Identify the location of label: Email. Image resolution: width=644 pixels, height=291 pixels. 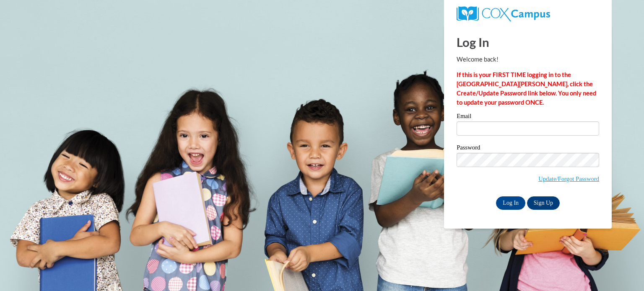
(527, 117).